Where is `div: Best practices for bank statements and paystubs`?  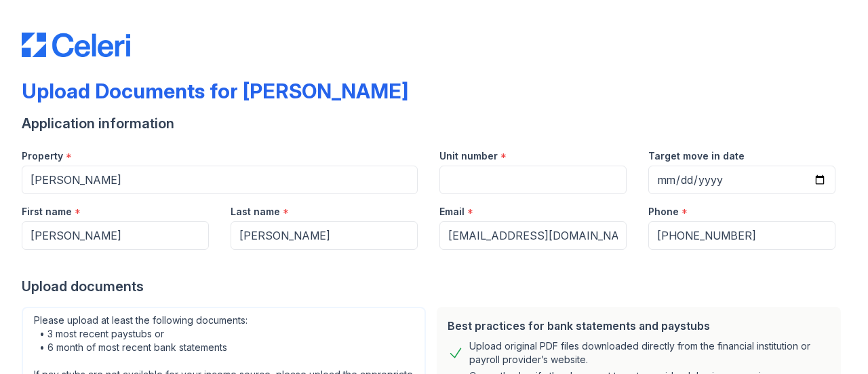
div: Best practices for bank statements and paystubs is located at coordinates (639, 326).